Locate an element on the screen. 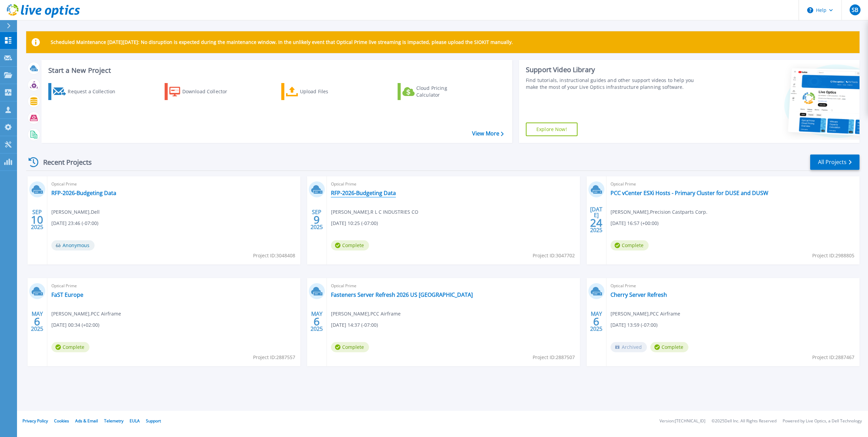 The height and width of the screenshot is (437, 868). div: Cloud Pricing Calculator is located at coordinates (443, 92).